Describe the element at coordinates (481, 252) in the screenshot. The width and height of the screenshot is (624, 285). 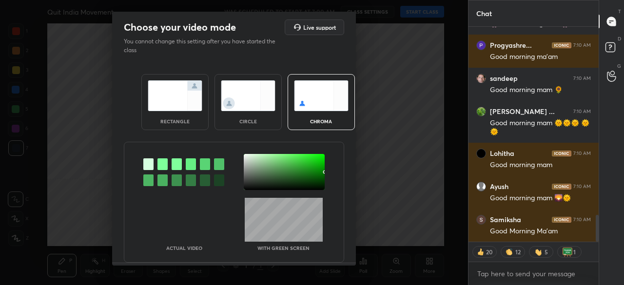
I see `img: thumbs_up.png` at that location.